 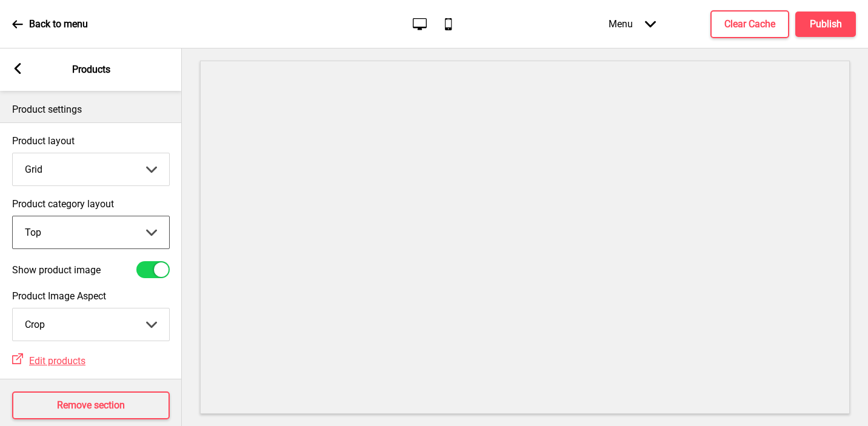 I want to click on button: Remove section, so click(x=91, y=405).